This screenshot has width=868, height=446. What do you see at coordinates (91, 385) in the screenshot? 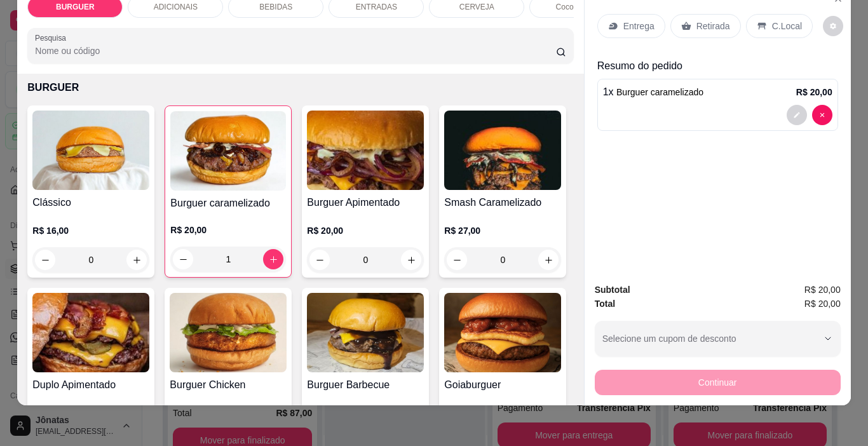
I see `h4: Duplo Apimentado` at bounding box center [91, 385].